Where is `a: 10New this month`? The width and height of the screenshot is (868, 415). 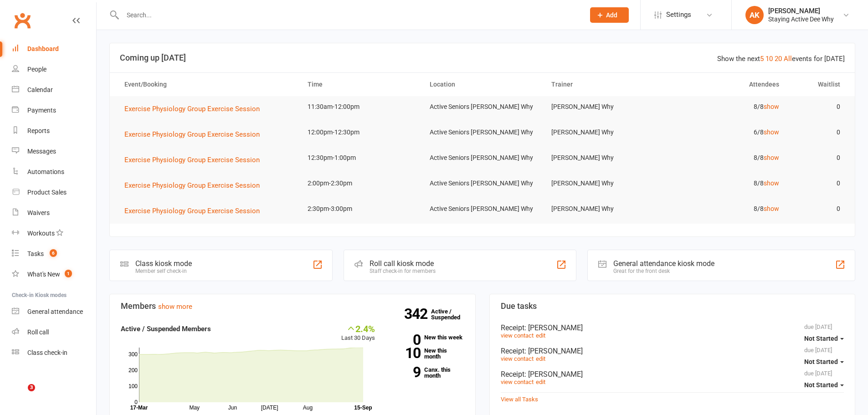
a: 10New this month is located at coordinates (426, 353).